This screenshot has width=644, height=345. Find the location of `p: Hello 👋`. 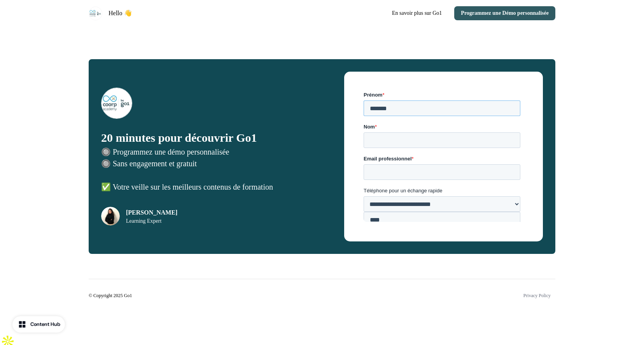

p: Hello 👋 is located at coordinates (120, 13).